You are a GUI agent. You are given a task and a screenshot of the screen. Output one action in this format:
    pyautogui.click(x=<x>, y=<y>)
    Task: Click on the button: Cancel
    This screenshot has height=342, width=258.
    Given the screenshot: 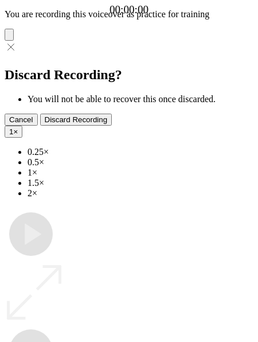 What is the action you would take?
    pyautogui.click(x=21, y=119)
    